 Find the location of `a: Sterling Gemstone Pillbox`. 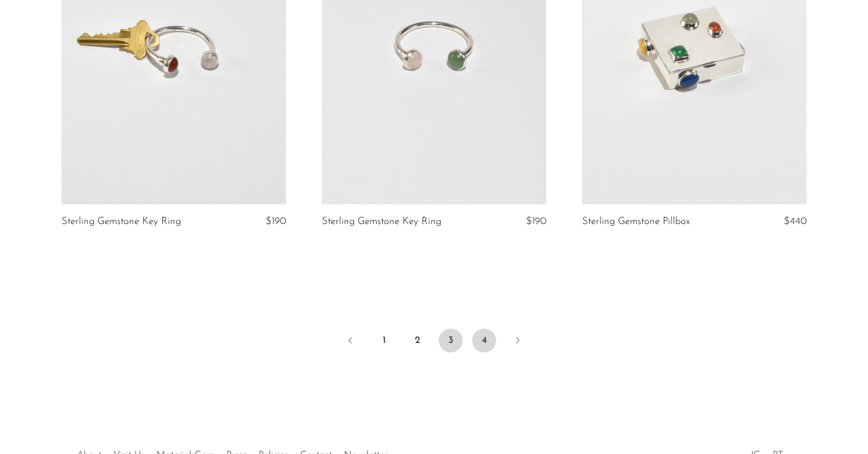

a: Sterling Gemstone Pillbox is located at coordinates (636, 222).